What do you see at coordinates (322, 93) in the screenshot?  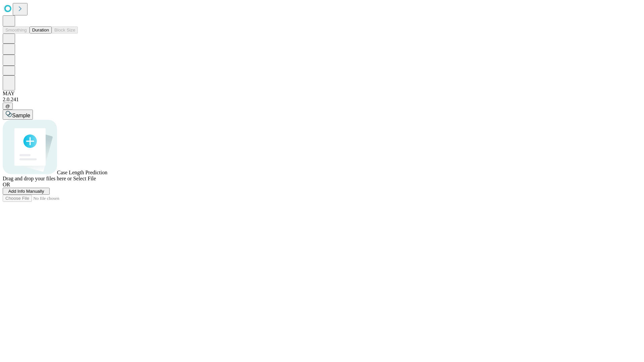 I see `div: MAY` at bounding box center [322, 93].